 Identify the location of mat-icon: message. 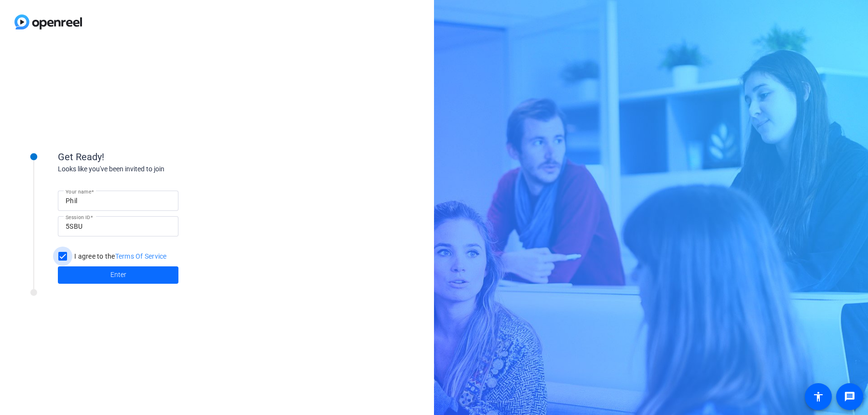
(850, 397).